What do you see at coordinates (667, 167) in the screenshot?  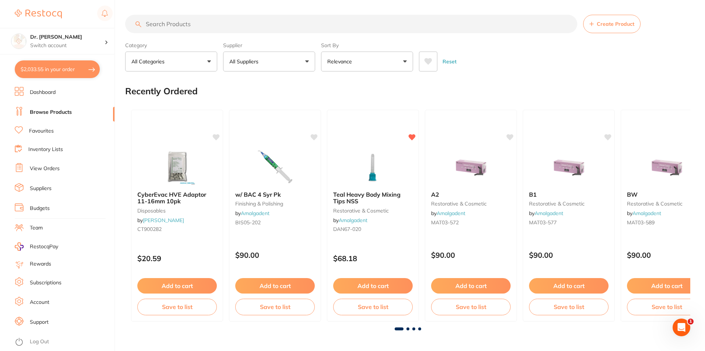 I see `img: BW` at bounding box center [667, 167].